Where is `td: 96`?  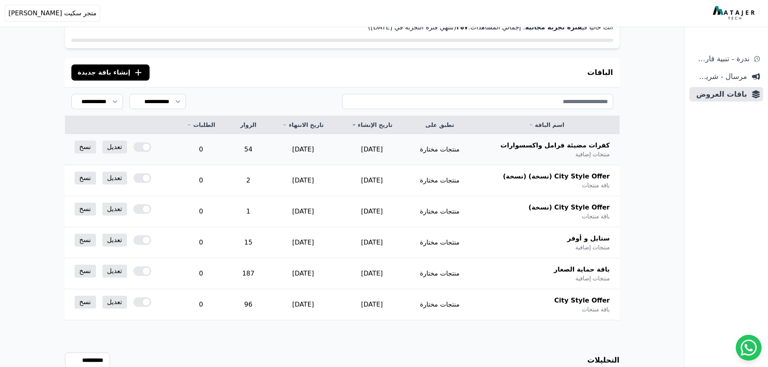 td: 96 is located at coordinates (248, 305).